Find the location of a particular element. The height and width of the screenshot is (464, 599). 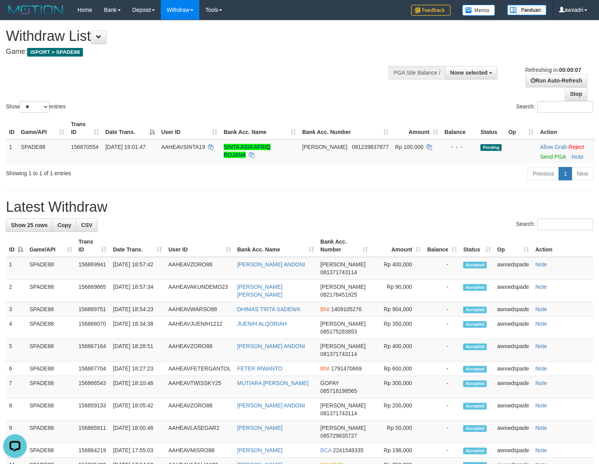

h1: Latest Withdraw is located at coordinates (300, 207).